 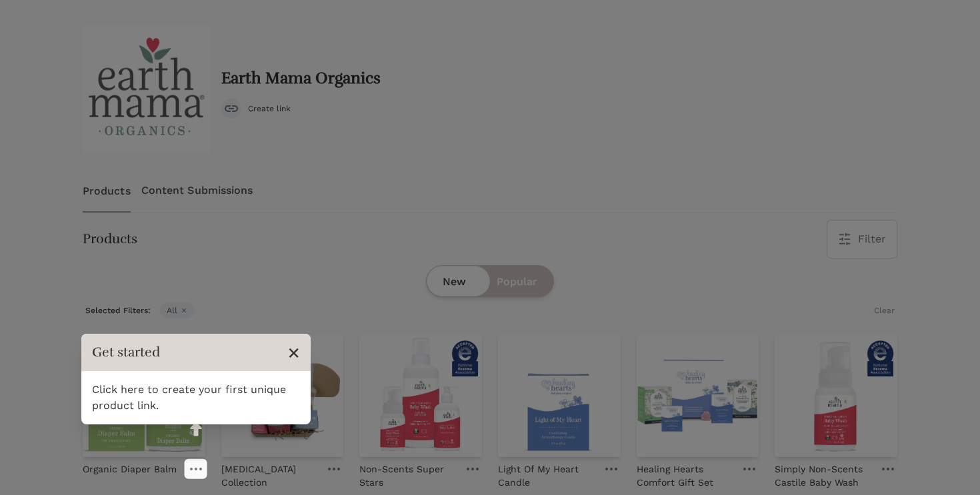 What do you see at coordinates (118, 311) in the screenshot?
I see `span: Selected Filters:` at bounding box center [118, 311].